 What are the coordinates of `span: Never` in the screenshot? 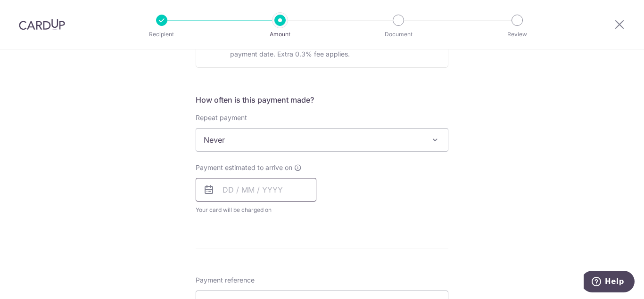 It's located at (322, 140).